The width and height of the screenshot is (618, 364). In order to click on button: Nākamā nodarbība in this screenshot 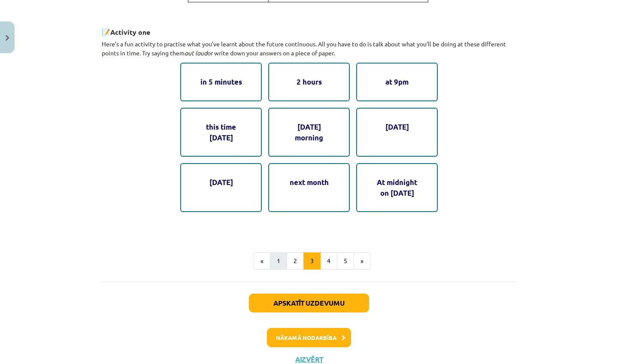, I will do `click(309, 338)`.